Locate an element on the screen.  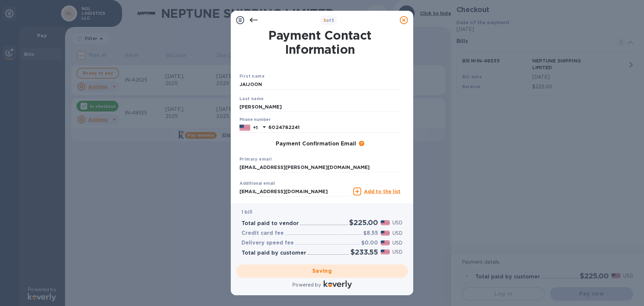
b: of 3 is located at coordinates (329, 20).